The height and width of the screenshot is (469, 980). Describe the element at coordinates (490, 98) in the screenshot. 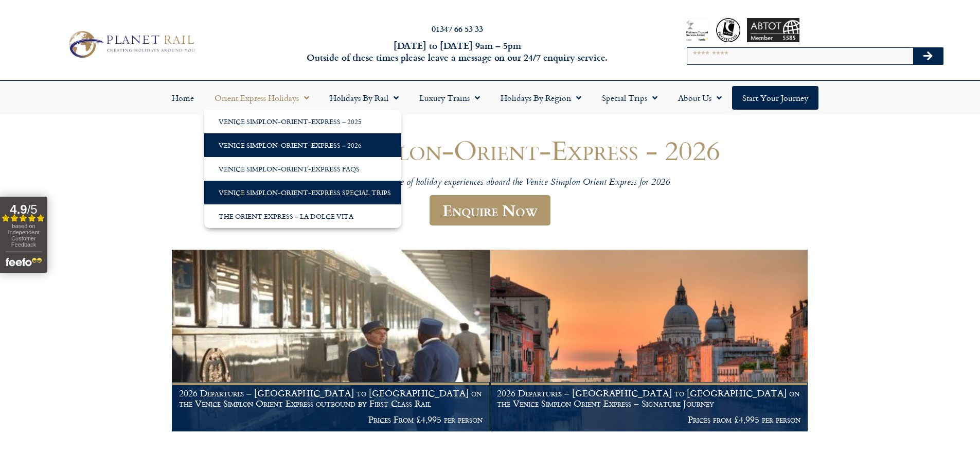

I see `nav: Menu` at that location.